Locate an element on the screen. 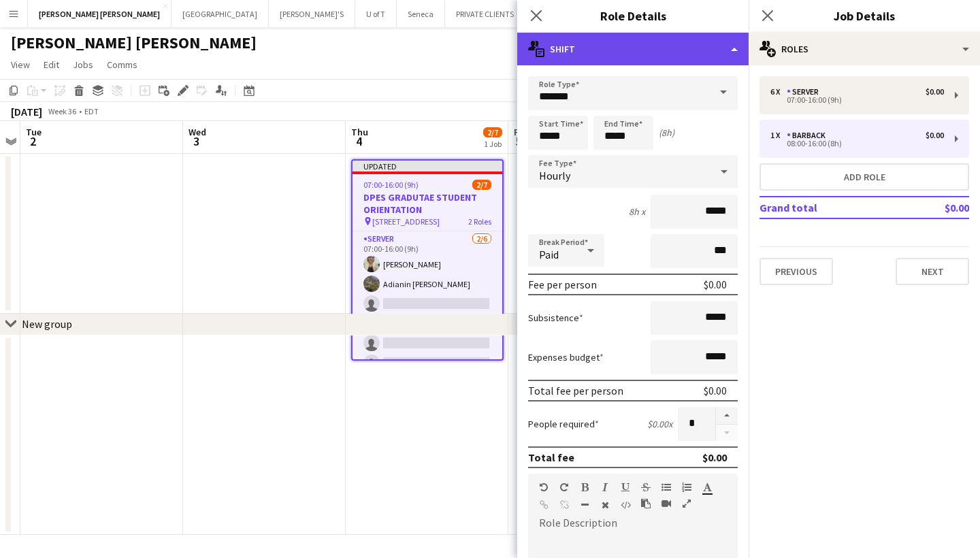 The width and height of the screenshot is (980, 558). div: Total fee per person is located at coordinates (575, 391).